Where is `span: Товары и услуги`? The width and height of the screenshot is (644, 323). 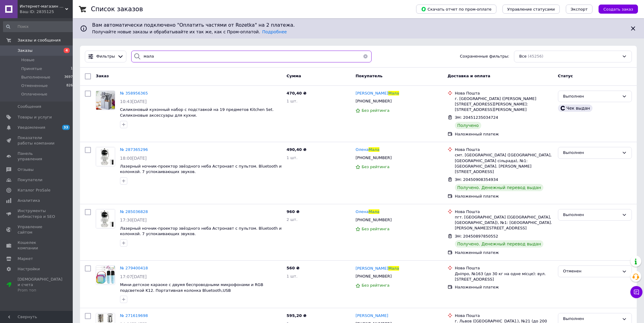
span: Товары и услуги is located at coordinates (35, 118).